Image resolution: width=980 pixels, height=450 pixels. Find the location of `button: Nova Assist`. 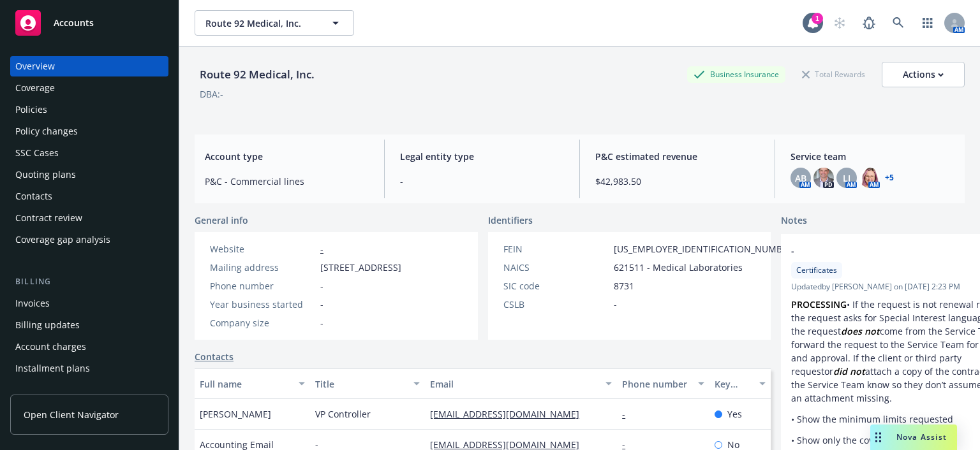

button: Nova Assist is located at coordinates (914, 437).